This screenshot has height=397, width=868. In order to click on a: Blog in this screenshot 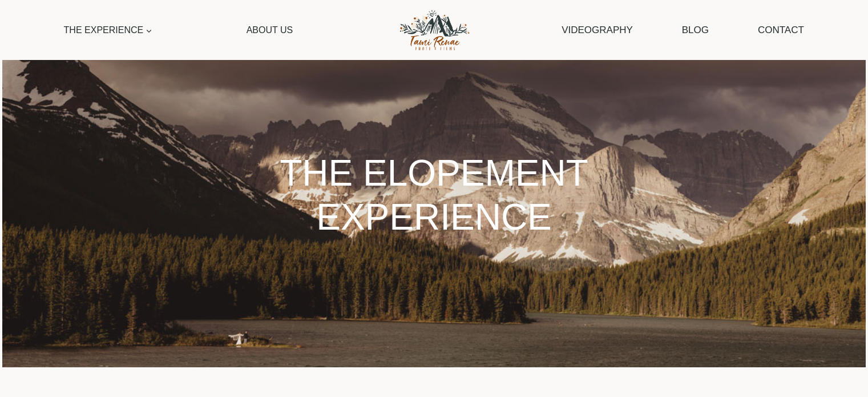, I will do `click(696, 30)`.